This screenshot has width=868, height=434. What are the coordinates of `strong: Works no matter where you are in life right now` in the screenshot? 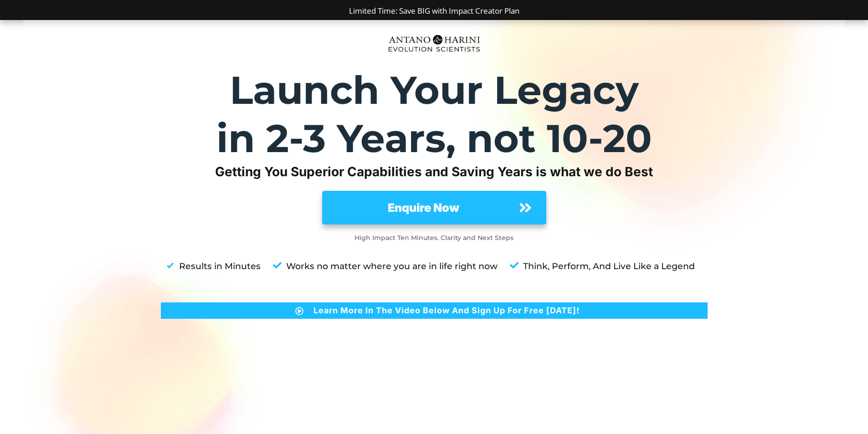 It's located at (392, 266).